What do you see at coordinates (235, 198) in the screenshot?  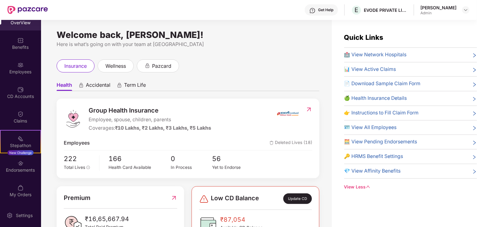 I see `span: Low CD Balance` at bounding box center [235, 198].